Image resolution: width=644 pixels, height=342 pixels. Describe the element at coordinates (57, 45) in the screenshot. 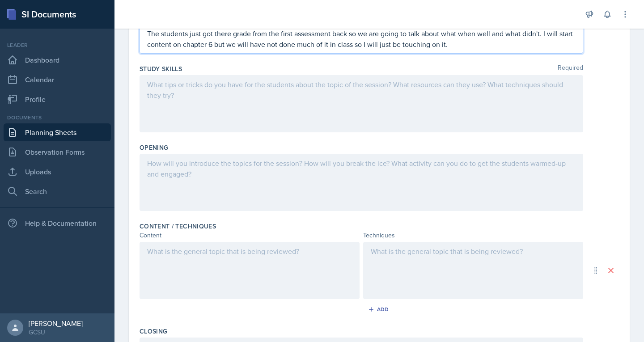

I see `div: Leader` at that location.